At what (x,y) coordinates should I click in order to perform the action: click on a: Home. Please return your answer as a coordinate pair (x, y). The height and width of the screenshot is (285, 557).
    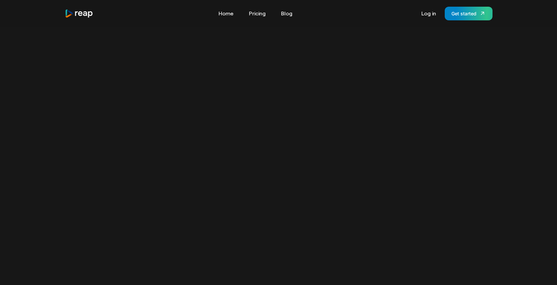
    Looking at the image, I should click on (226, 13).